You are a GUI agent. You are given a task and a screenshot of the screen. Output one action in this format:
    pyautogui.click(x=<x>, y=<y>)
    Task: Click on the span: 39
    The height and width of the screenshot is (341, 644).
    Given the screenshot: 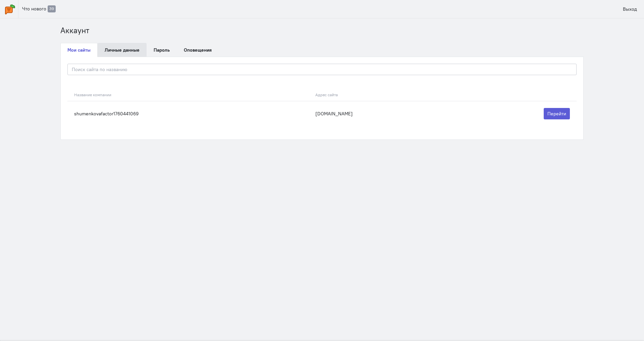 What is the action you would take?
    pyautogui.click(x=52, y=8)
    